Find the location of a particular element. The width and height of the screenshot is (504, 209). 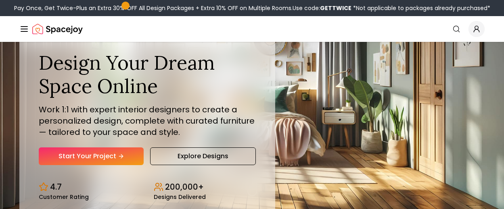

h1: Design Your Dream Space Online is located at coordinates (147, 74).